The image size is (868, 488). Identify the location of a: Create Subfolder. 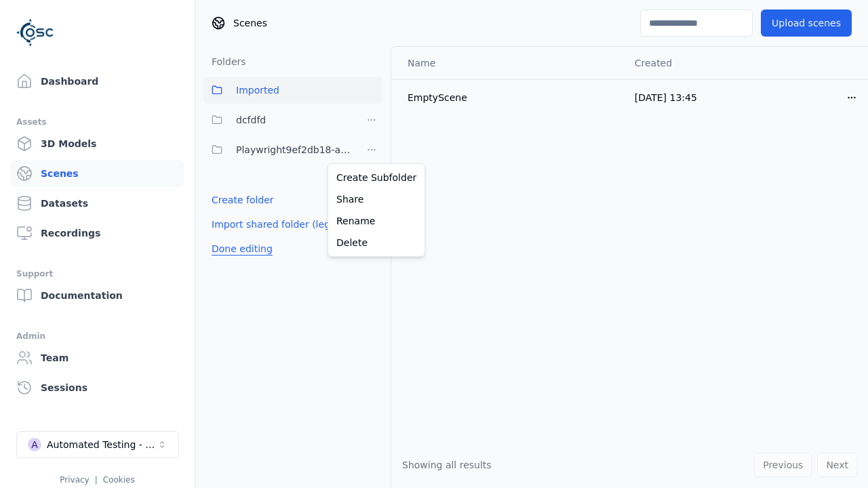
(376, 178).